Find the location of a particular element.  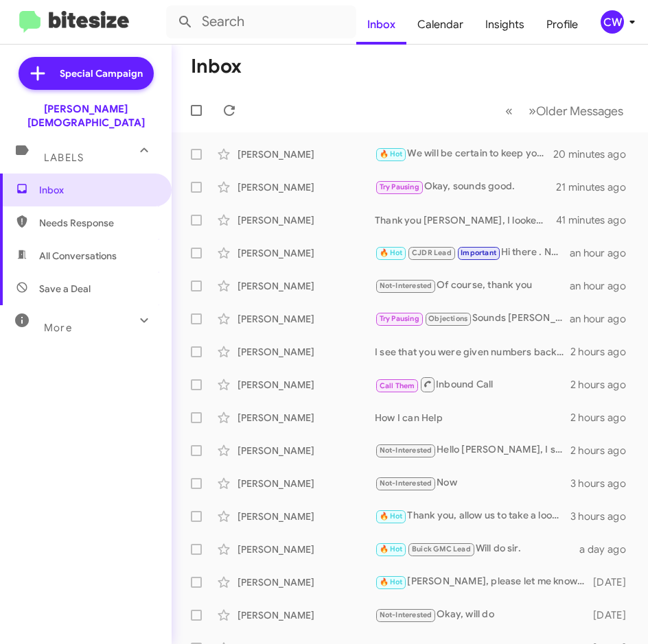

div: 41 minutes ago is located at coordinates (596, 221).